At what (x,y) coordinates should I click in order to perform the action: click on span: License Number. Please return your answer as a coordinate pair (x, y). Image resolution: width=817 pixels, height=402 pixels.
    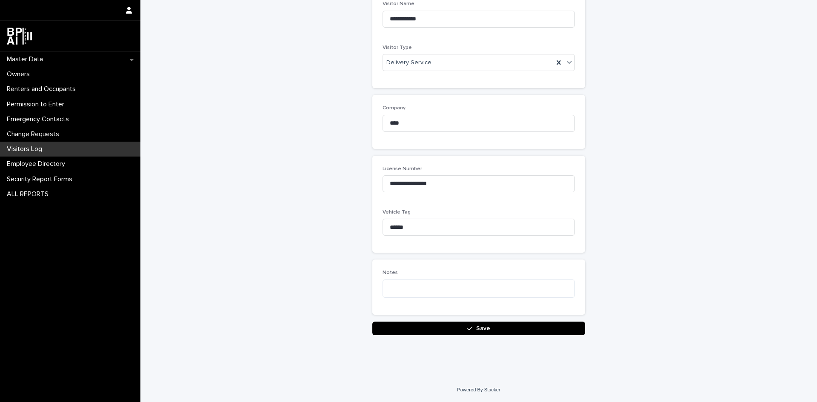
    Looking at the image, I should click on (402, 169).